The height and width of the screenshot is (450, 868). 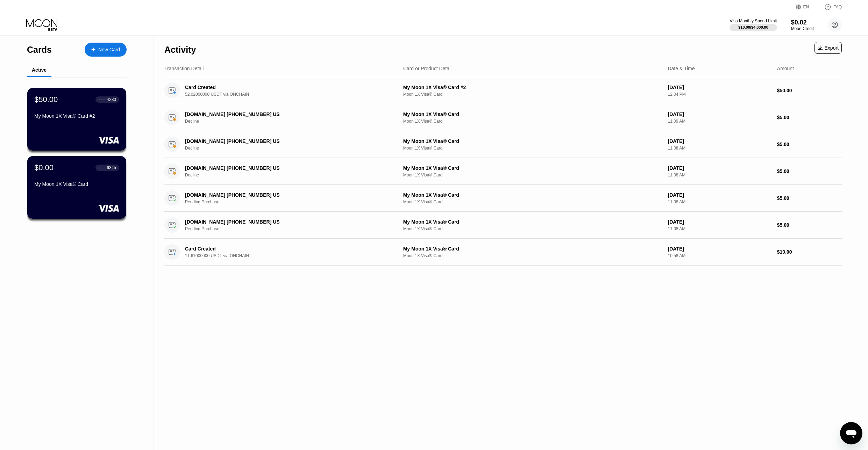 What do you see at coordinates (184, 68) in the screenshot?
I see `div: Transaction Detail` at bounding box center [184, 68].